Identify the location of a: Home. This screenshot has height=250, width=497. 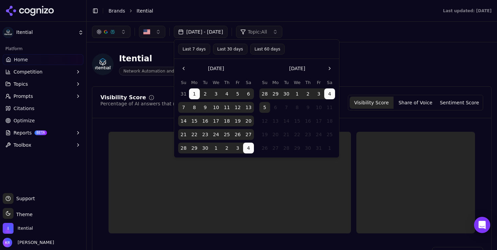
(43, 60).